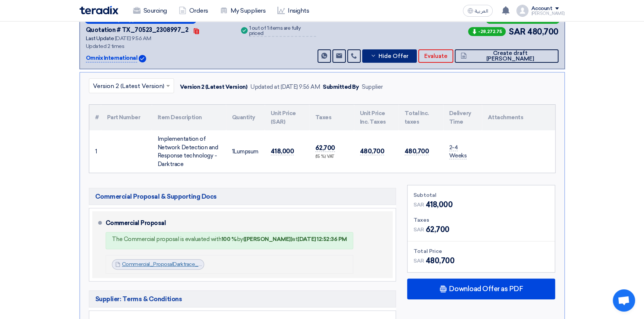  I want to click on b: 100 %, so click(229, 239).